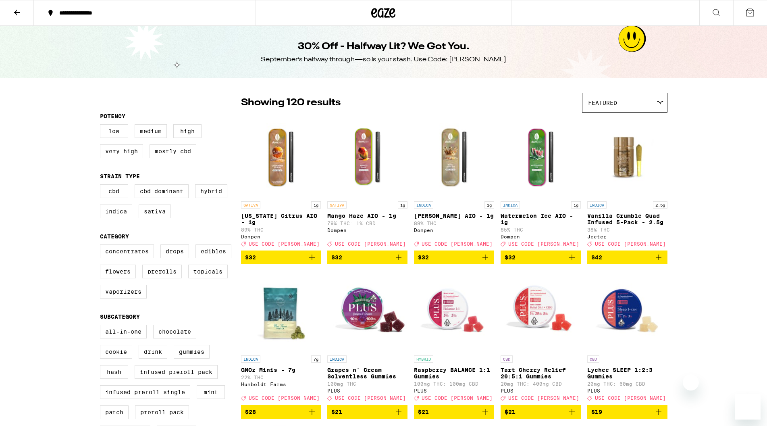 The width and height of the screenshot is (767, 426). Describe the element at coordinates (162, 191) in the screenshot. I see `label: CBD Dominant` at that location.